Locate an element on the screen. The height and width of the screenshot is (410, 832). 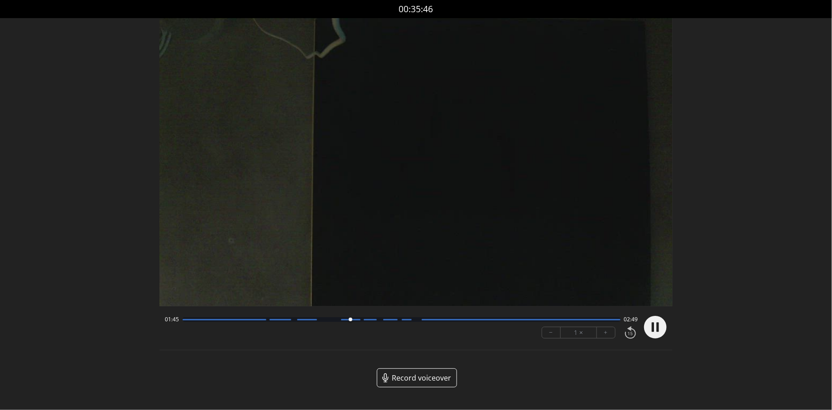
span: Record voiceover is located at coordinates (421, 378).